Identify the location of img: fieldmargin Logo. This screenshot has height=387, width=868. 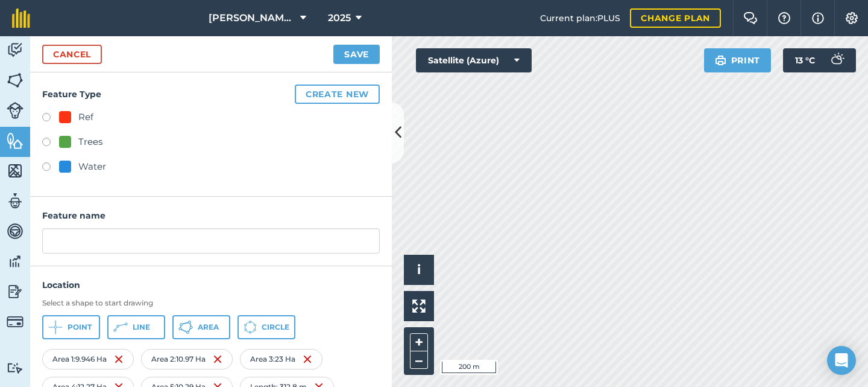
(21, 18).